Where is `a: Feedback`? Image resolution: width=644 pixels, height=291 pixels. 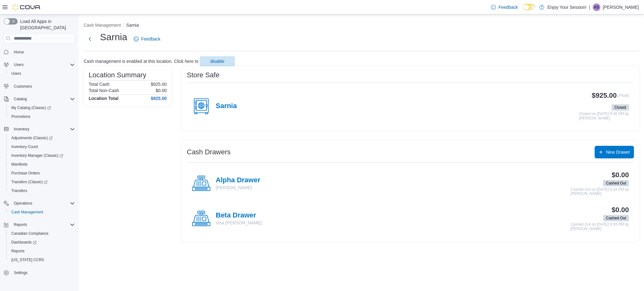
a: Feedback is located at coordinates (147, 39).